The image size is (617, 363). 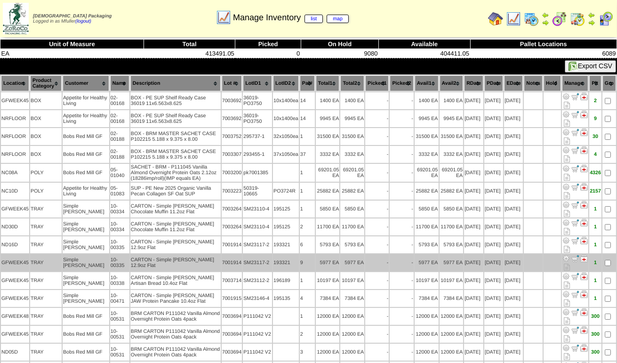 What do you see at coordinates (327, 83) in the screenshot?
I see `th: Total1` at bounding box center [327, 83].